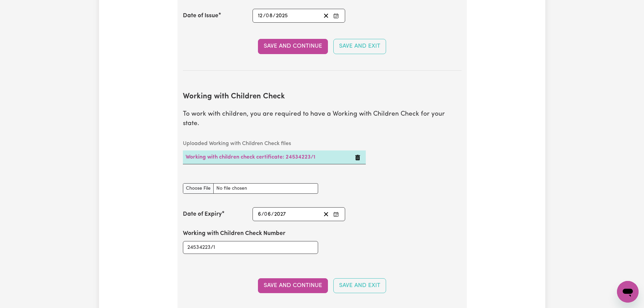  What do you see at coordinates (336, 16) in the screenshot?
I see `button: Enter the Date of Issue of your National Police Check` at bounding box center [336, 16].